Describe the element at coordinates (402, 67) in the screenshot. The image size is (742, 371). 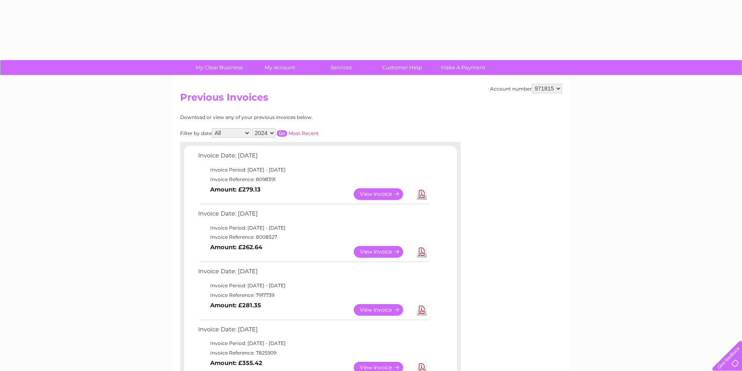
I see `a: Customer Help` at that location.